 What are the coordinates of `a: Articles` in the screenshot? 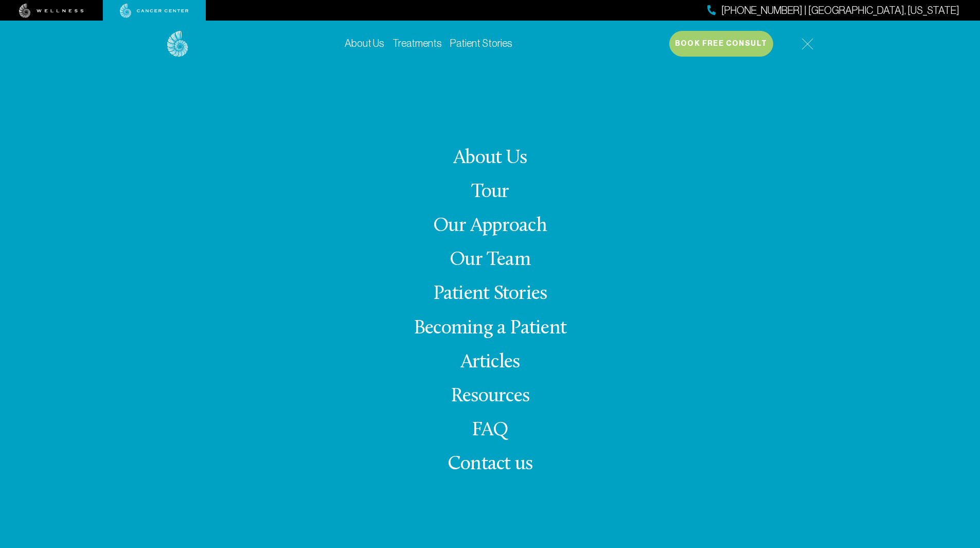 It's located at (490, 362).